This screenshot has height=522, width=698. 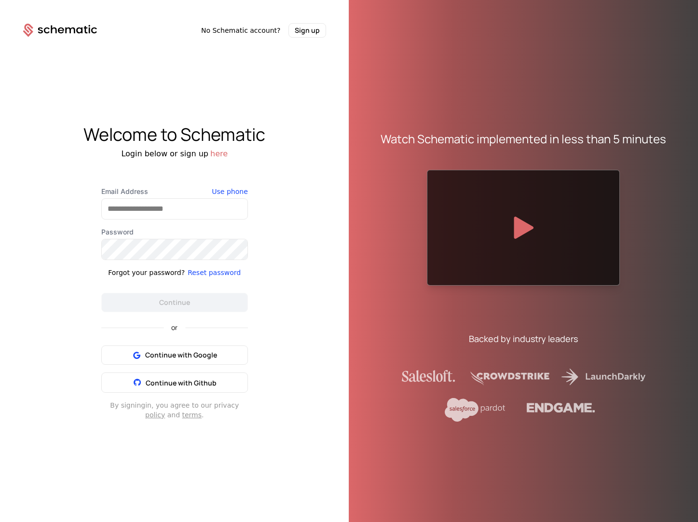 I want to click on button: Continue with Github, so click(x=175, y=382).